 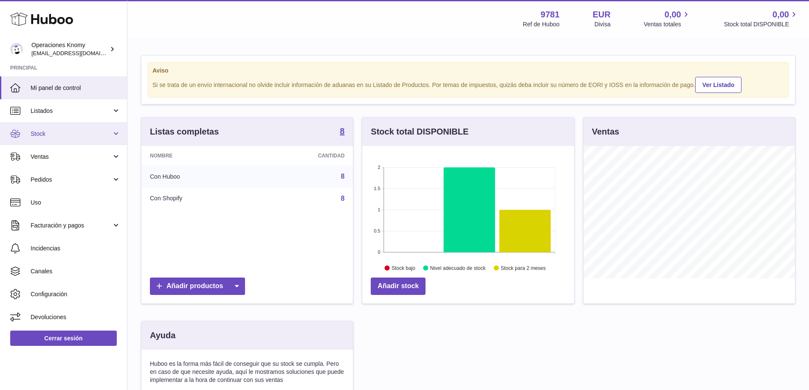 I want to click on a: 0,00 Stock total DISPONIBLE, so click(x=761, y=19).